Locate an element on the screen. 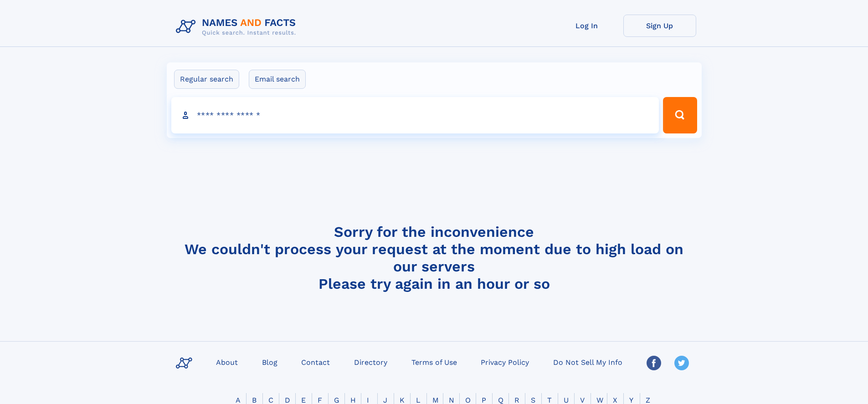 The width and height of the screenshot is (868, 404). a: Directory is located at coordinates (370, 362).